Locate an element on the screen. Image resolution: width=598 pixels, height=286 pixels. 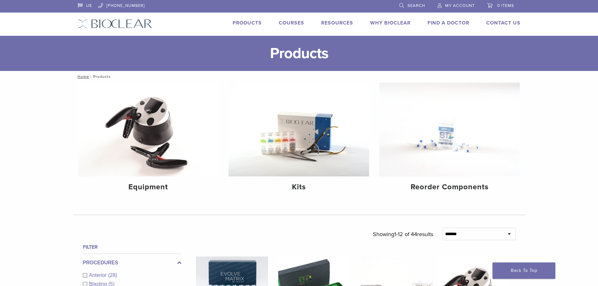
img: Reorder Components is located at coordinates (449, 129).